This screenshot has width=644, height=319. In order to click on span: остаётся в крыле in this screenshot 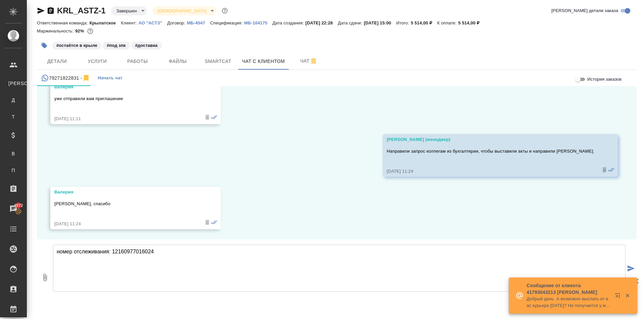, I will do `click(77, 45)`.